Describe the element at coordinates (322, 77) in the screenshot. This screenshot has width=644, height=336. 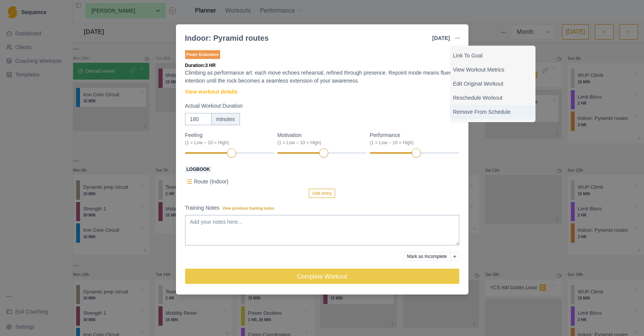
I see `p: Climbing as performance art: each move echoes rehearsal, refined through presence. Repoint mode m...` at that location.